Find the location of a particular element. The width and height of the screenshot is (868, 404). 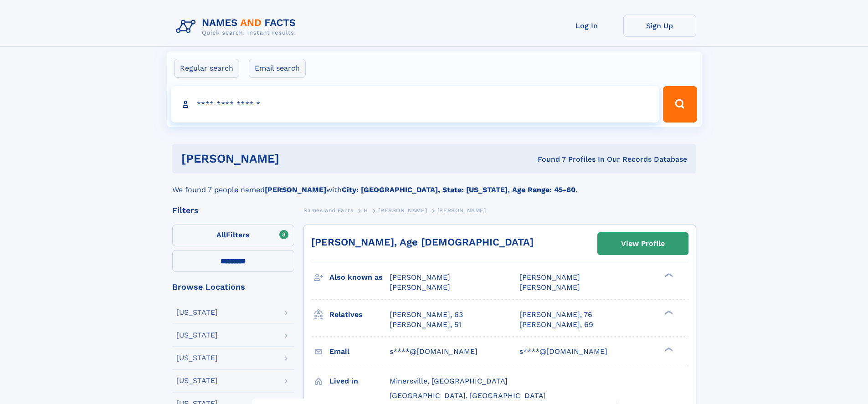

label: Filters is located at coordinates (233, 236).